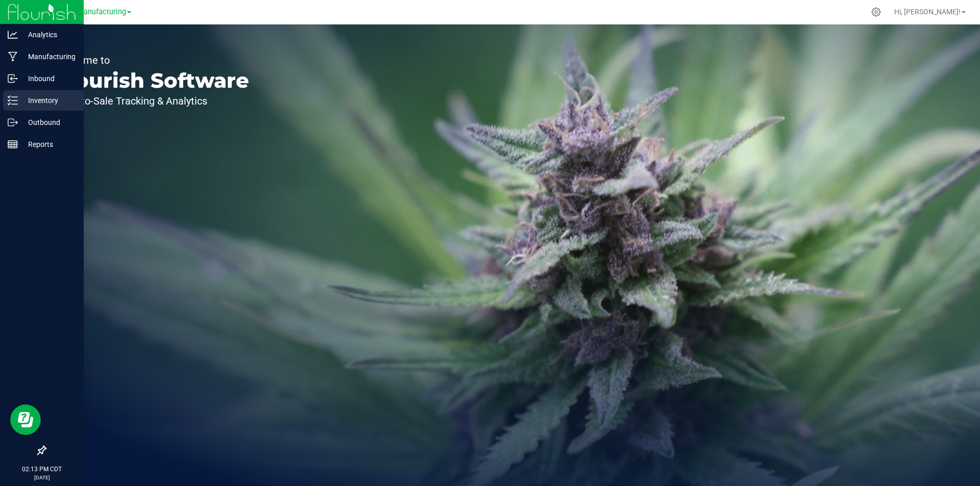 The width and height of the screenshot is (980, 486). I want to click on p: Reports, so click(48, 145).